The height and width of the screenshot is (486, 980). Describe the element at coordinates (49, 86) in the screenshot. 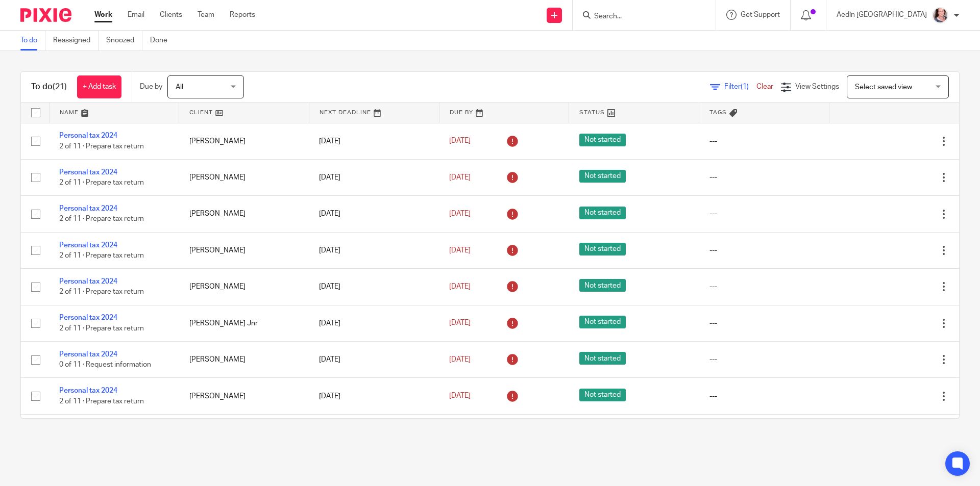

I see `h1: To do` at that location.